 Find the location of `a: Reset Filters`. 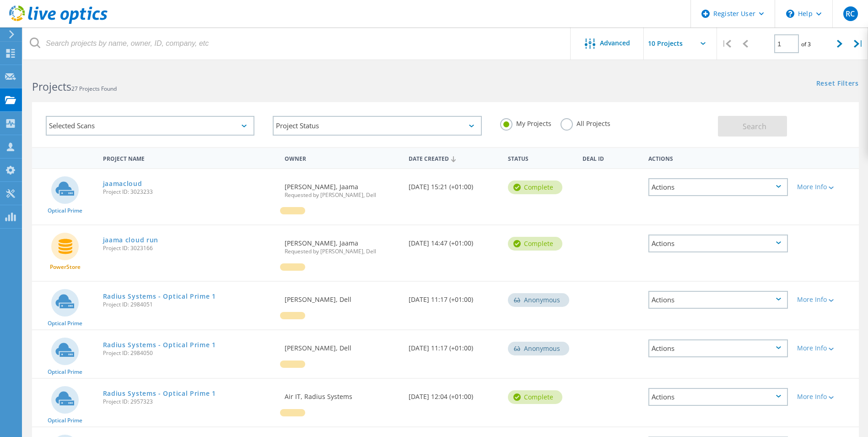

a: Reset Filters is located at coordinates (837, 84).